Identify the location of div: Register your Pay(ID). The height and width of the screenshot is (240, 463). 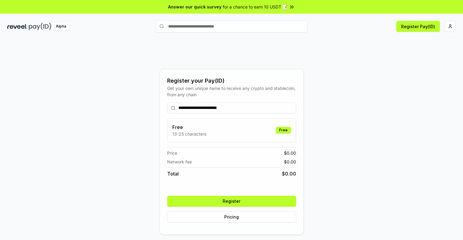
(231, 81).